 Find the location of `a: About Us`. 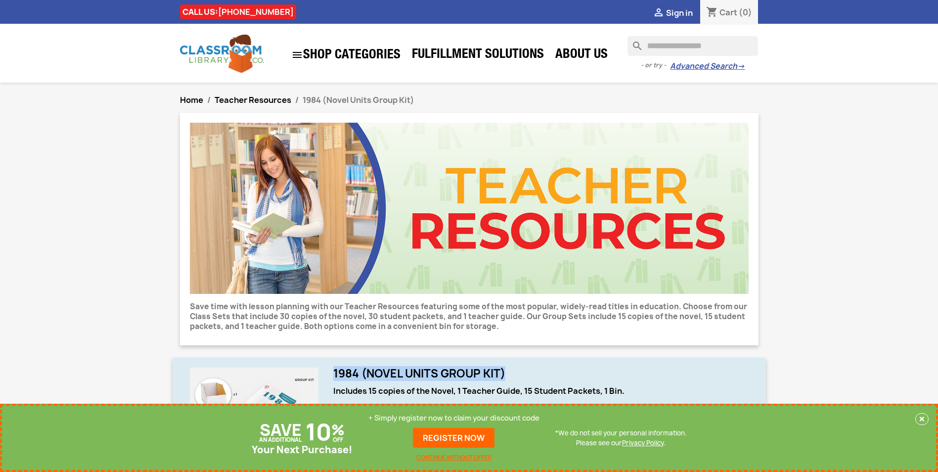

a: About Us is located at coordinates (582, 55).